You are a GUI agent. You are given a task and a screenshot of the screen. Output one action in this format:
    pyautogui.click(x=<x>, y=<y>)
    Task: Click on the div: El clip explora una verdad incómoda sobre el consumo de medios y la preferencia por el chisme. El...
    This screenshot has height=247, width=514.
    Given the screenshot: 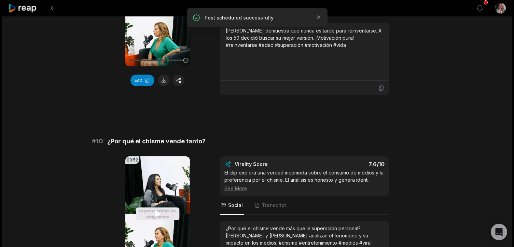 What is the action you would take?
    pyautogui.click(x=304, y=180)
    